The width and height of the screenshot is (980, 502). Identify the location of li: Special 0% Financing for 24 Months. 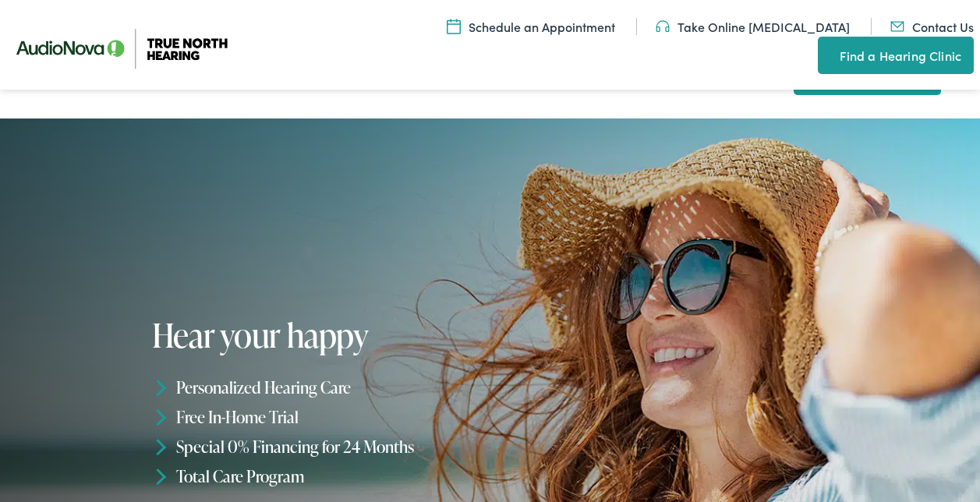
(324, 446).